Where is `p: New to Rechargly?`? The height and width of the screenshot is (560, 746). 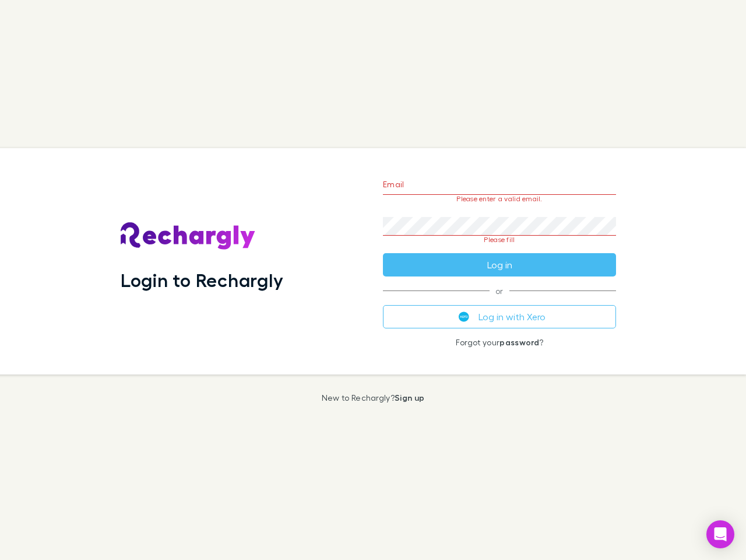 p: New to Rechargly? is located at coordinates (373, 398).